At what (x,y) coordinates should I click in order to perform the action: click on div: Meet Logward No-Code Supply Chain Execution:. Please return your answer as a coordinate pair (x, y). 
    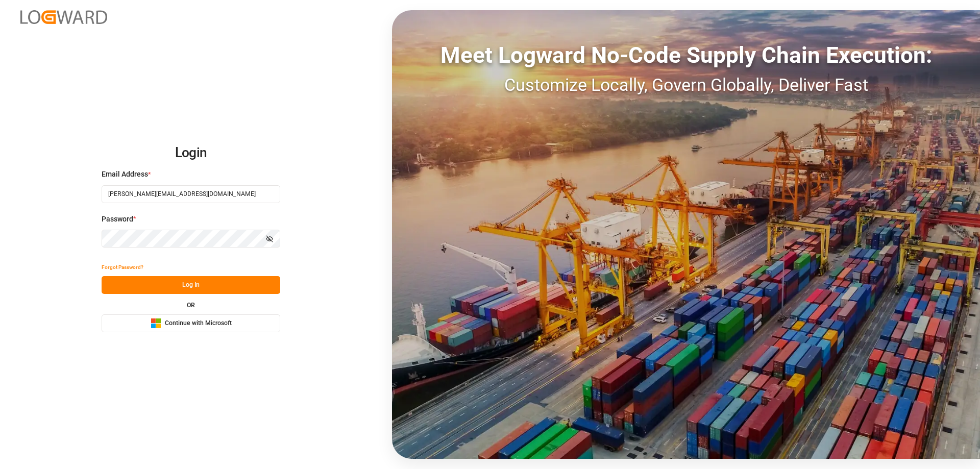
    Looking at the image, I should click on (686, 55).